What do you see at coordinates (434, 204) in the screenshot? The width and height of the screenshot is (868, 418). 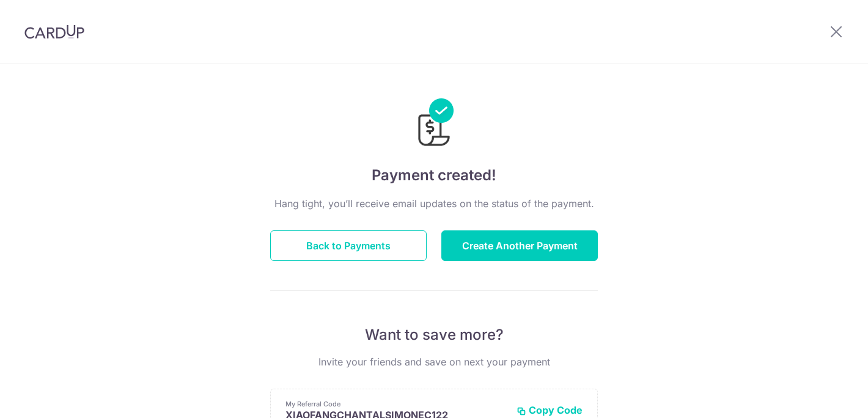 I see `p: Hang tight, you’ll receive email updates on the status of the payment.` at bounding box center [434, 204].